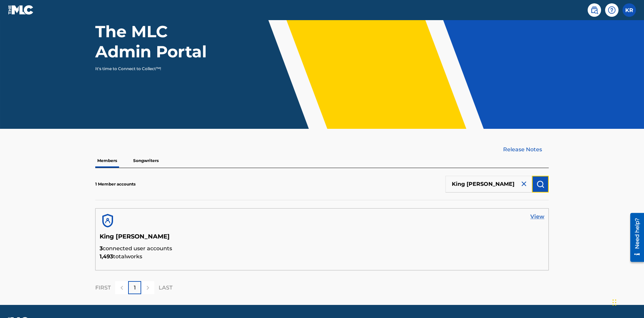 The height and width of the screenshot is (318, 644). Describe the element at coordinates (595, 10) in the screenshot. I see `a: Public Search` at that location.